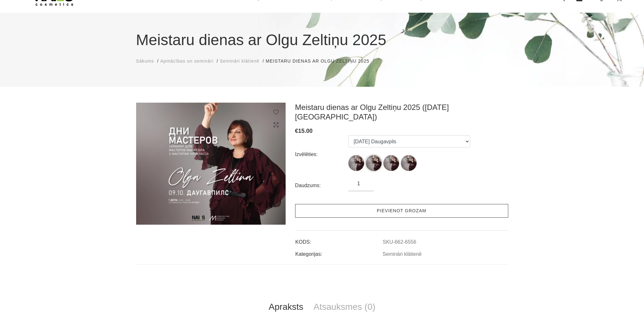 Image resolution: width=644 pixels, height=326 pixels. What do you see at coordinates (286, 307) in the screenshot?
I see `a: Apraksts` at bounding box center [286, 307].